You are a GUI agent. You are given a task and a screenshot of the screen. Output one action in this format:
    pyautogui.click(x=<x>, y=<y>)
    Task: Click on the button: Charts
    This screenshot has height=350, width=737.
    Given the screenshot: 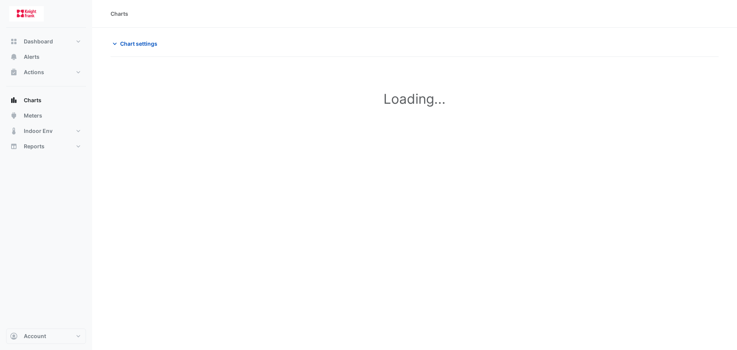 What is the action you would take?
    pyautogui.click(x=46, y=100)
    